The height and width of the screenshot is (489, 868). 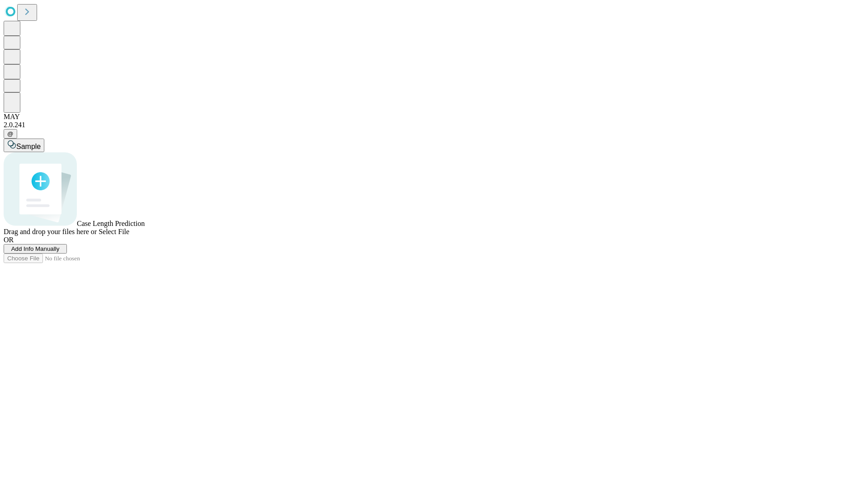 I want to click on span: OR, so click(x=9, y=240).